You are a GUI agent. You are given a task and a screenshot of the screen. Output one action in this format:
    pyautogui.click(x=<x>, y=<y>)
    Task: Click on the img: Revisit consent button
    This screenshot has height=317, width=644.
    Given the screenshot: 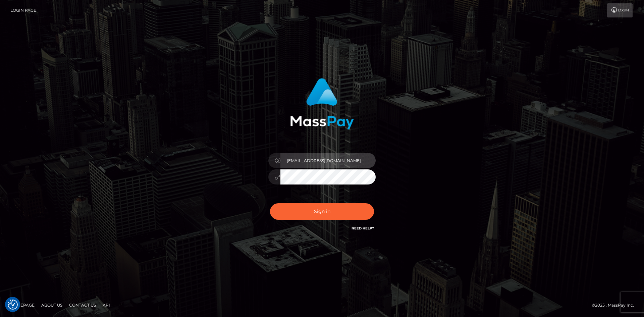 What is the action you would take?
    pyautogui.click(x=13, y=304)
    